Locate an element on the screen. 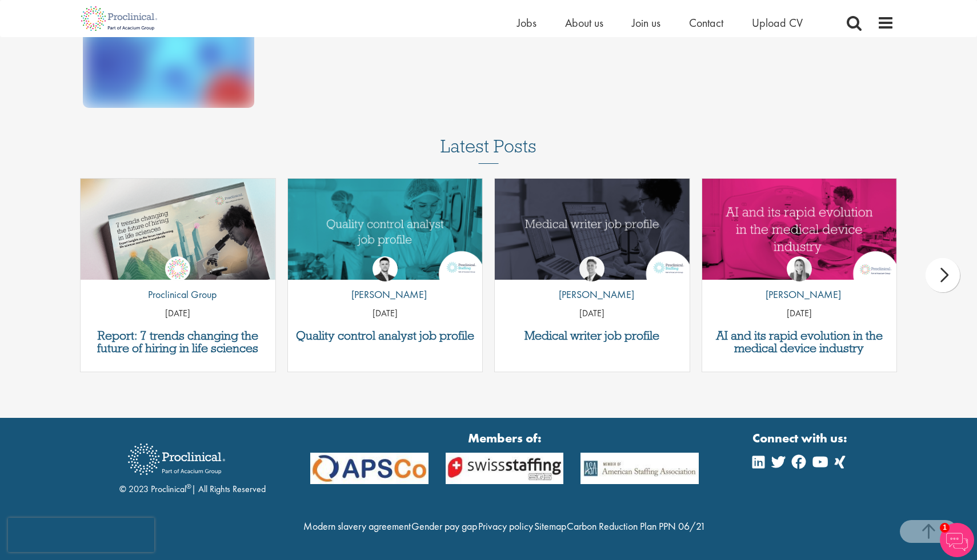 This screenshot has width=977, height=560. a: Jobs is located at coordinates (527, 23).